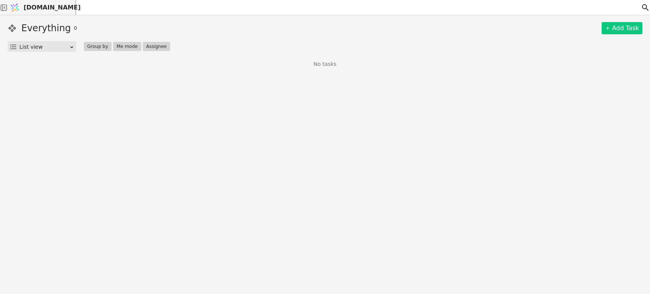  Describe the element at coordinates (97, 46) in the screenshot. I see `button: Group by` at that location.